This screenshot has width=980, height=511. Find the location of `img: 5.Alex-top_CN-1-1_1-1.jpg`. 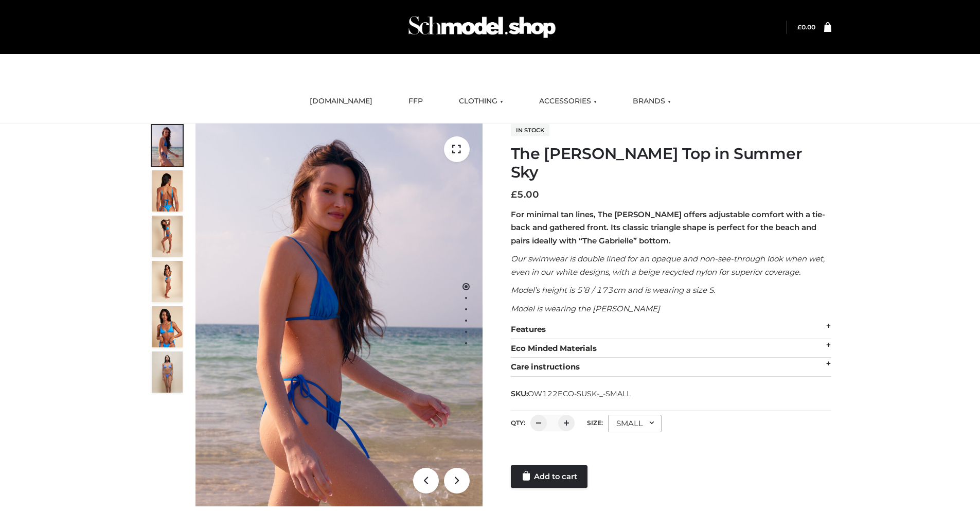

img: 5.Alex-top_CN-1-1_1-1.jpg is located at coordinates (167, 191).